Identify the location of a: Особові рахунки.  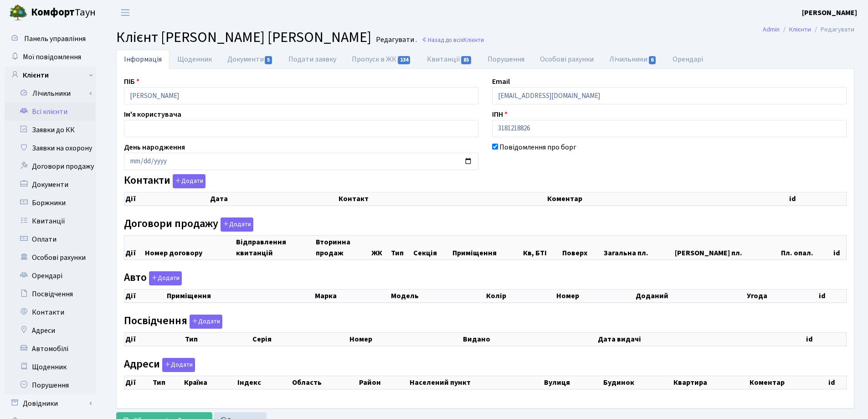
(567, 59).